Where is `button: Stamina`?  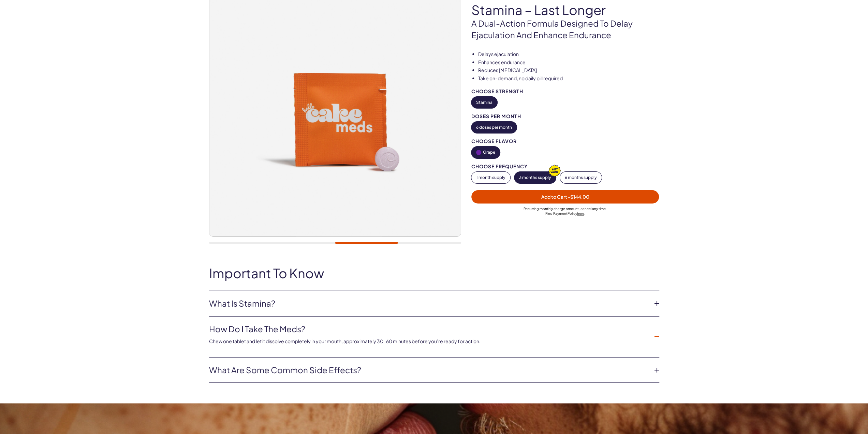 button: Stamina is located at coordinates (484, 102).